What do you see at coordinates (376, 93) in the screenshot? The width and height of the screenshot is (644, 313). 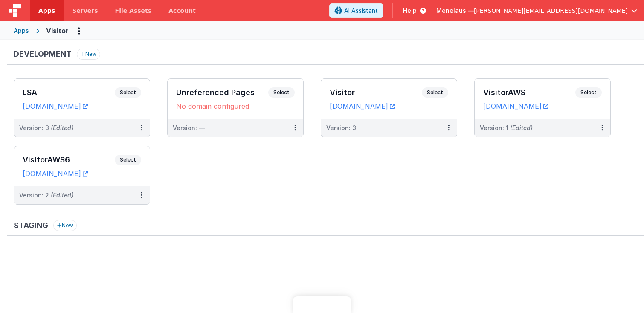 I see `h3: Visitor` at bounding box center [376, 93].